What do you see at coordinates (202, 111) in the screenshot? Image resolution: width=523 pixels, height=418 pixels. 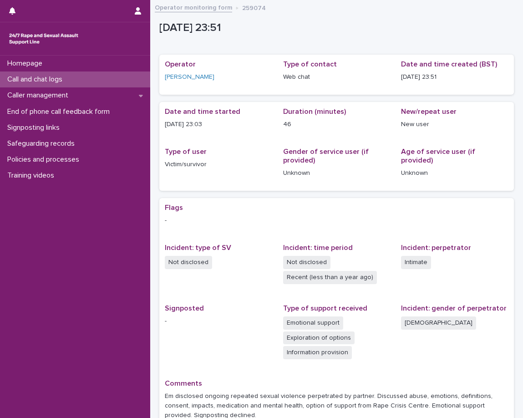 I see `span: Date and time started` at bounding box center [202, 111].